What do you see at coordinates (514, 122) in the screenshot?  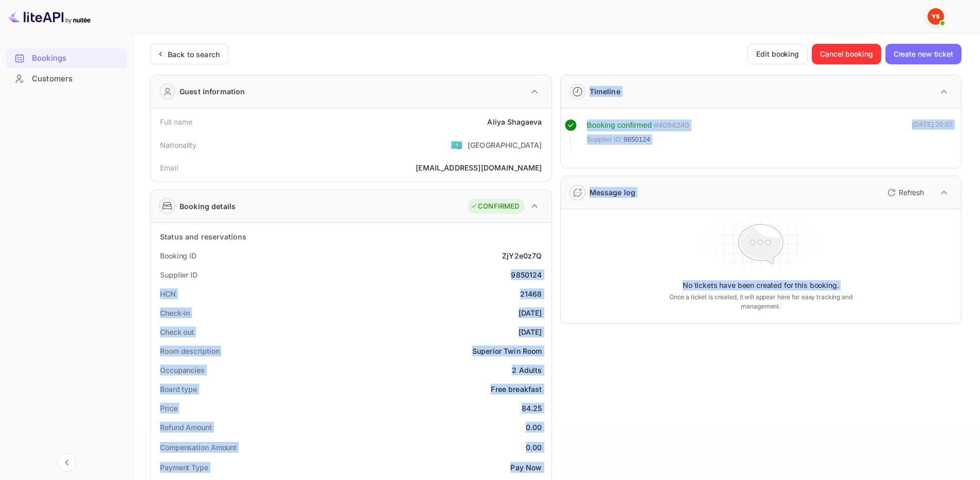 I see `div: Aliya Shagaeva` at bounding box center [514, 122].